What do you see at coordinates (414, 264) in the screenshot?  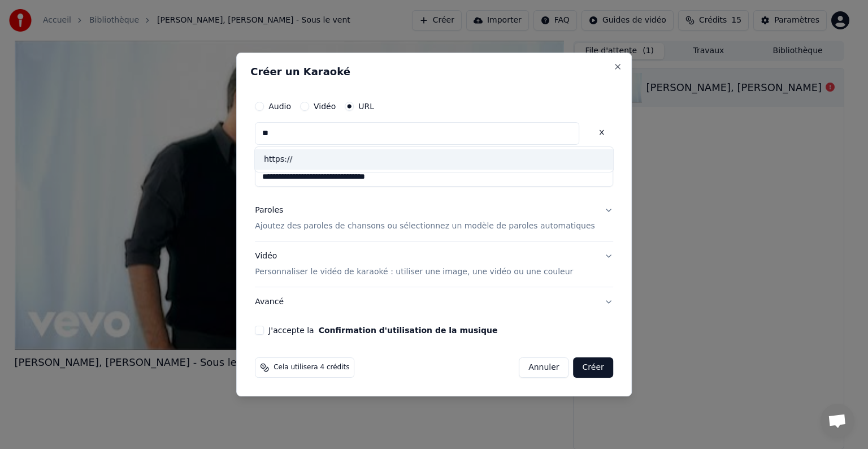 I see `div: Vidéo` at bounding box center [414, 264].